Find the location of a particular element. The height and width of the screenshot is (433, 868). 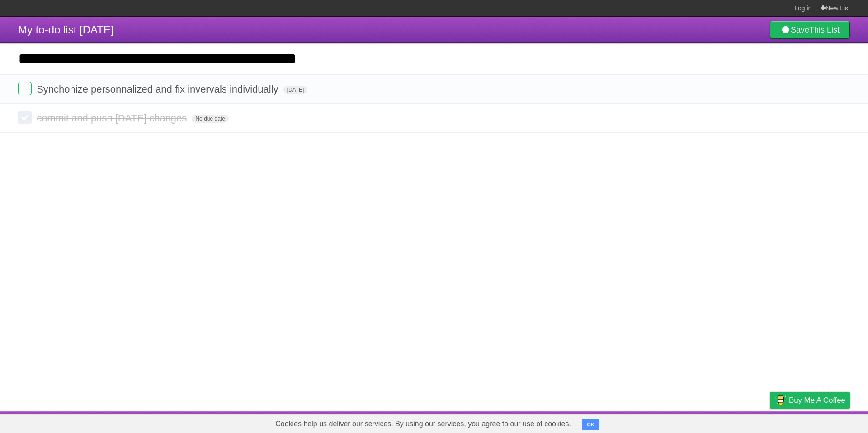

a: Buy me a coffee is located at coordinates (810, 400).